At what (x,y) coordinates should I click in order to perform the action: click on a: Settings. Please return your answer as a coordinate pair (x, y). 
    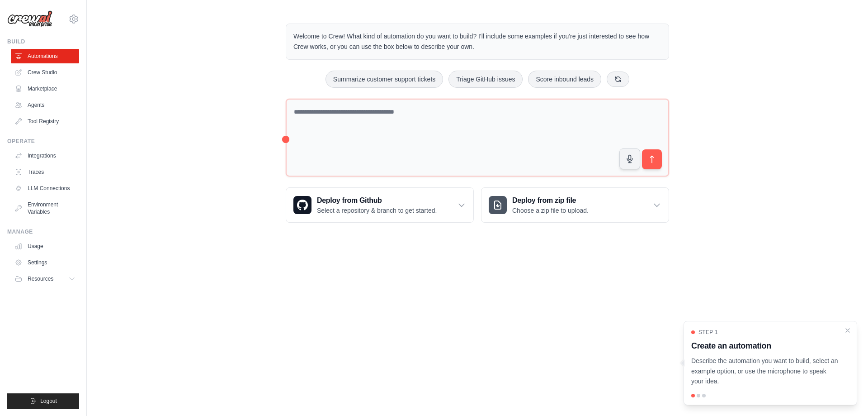
    Looking at the image, I should click on (45, 262).